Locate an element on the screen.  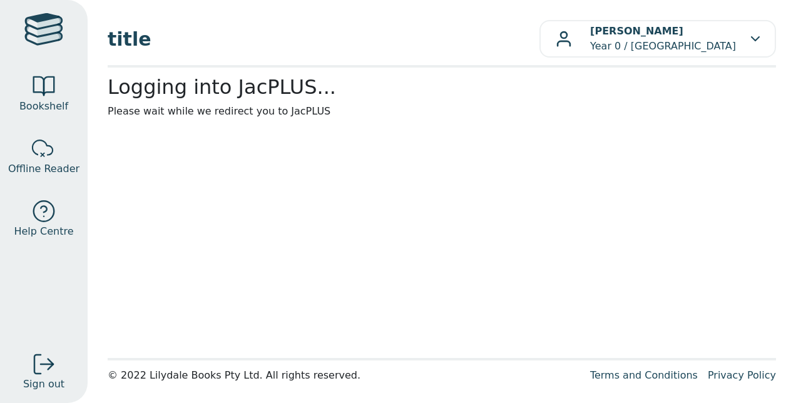
span: Sign out is located at coordinates (44, 384).